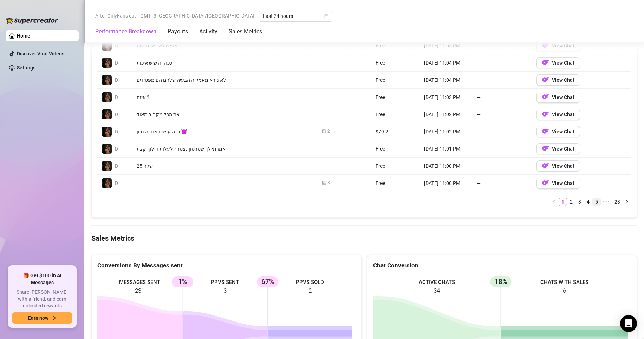  What do you see at coordinates (116, 16) in the screenshot?
I see `span: After OnlyFans cut` at bounding box center [116, 16].